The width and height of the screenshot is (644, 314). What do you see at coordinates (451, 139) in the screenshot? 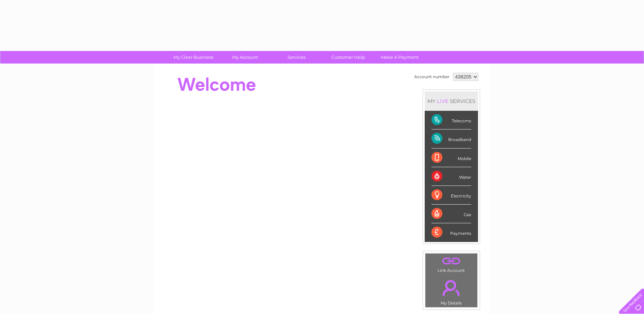
I see `div: Broadband` at bounding box center [451, 139].